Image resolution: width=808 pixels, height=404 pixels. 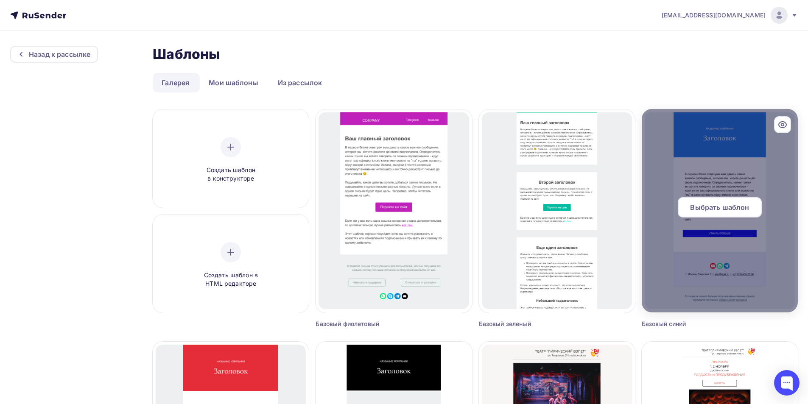 What do you see at coordinates (175, 83) in the screenshot?
I see `a: Галерея` at bounding box center [175, 83].